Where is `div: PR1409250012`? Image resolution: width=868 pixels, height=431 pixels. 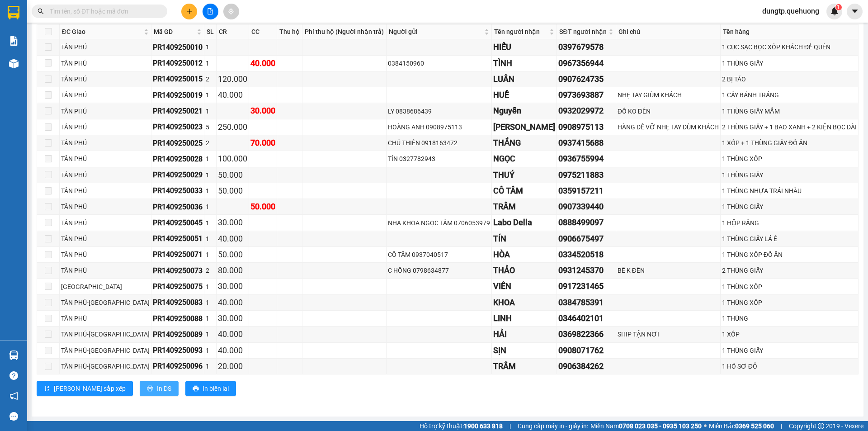 div: PR1409250012 is located at coordinates (178, 63).